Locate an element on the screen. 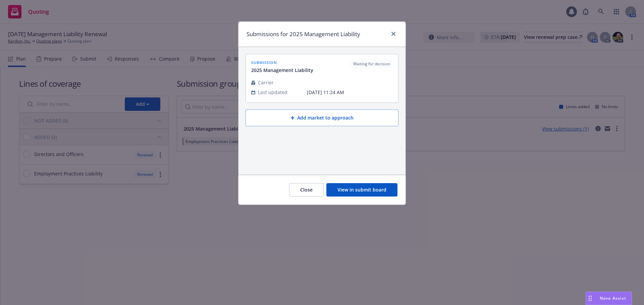  button: Close is located at coordinates (306, 190).